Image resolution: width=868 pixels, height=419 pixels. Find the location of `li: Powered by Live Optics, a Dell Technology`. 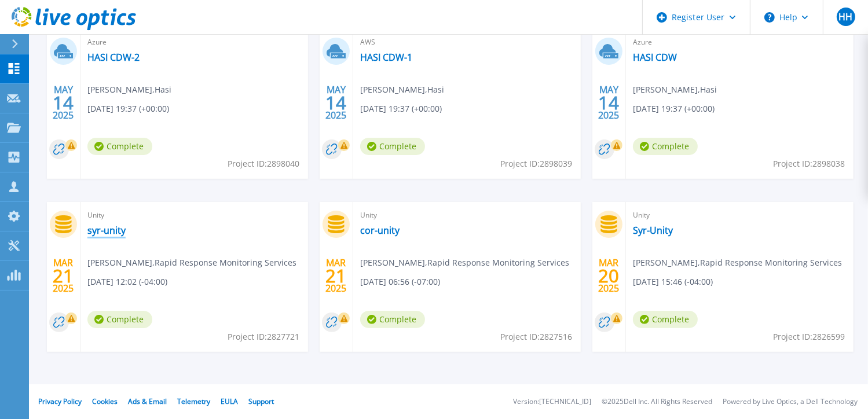

li: Powered by Live Optics, a Dell Technology is located at coordinates (790, 401).